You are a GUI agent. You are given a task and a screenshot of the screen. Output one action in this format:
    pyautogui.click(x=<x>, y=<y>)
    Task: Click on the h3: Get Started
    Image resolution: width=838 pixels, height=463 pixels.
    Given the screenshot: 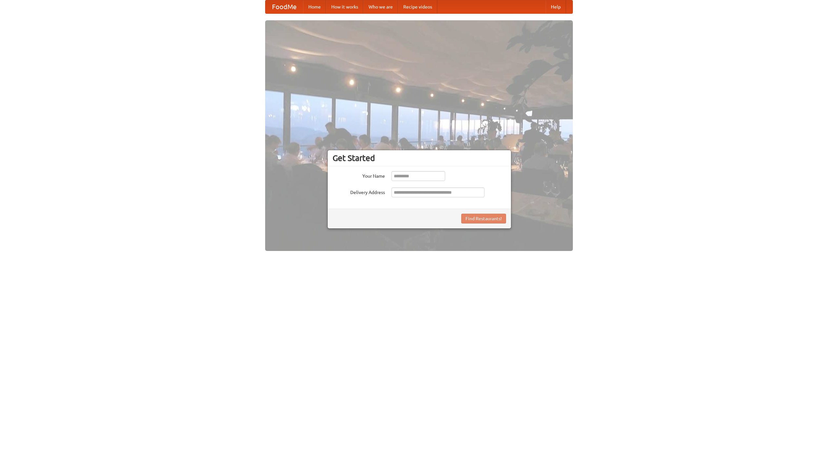 What is the action you would take?
    pyautogui.click(x=419, y=158)
    